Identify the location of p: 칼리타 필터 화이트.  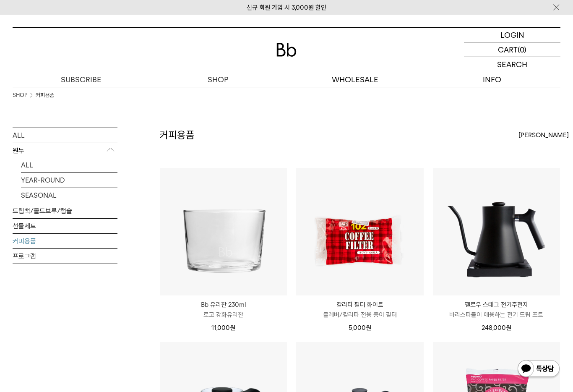
(360, 305).